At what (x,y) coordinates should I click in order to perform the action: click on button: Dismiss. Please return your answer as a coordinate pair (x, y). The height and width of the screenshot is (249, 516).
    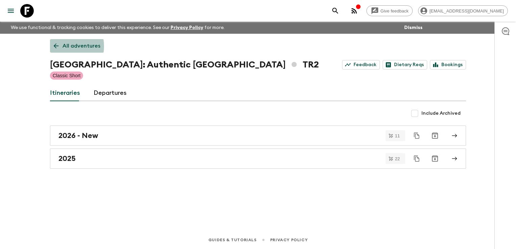
    Looking at the image, I should click on (414, 28).